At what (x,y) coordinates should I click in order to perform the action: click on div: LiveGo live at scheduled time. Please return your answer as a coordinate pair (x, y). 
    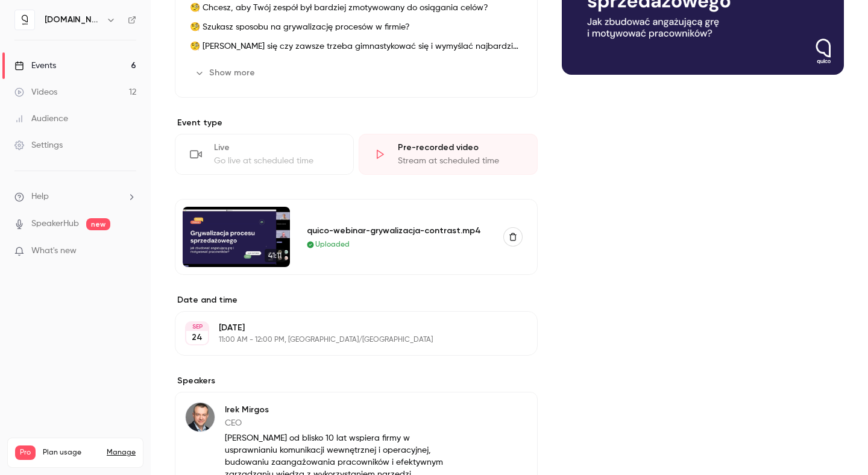
    Looking at the image, I should click on (264, 154).